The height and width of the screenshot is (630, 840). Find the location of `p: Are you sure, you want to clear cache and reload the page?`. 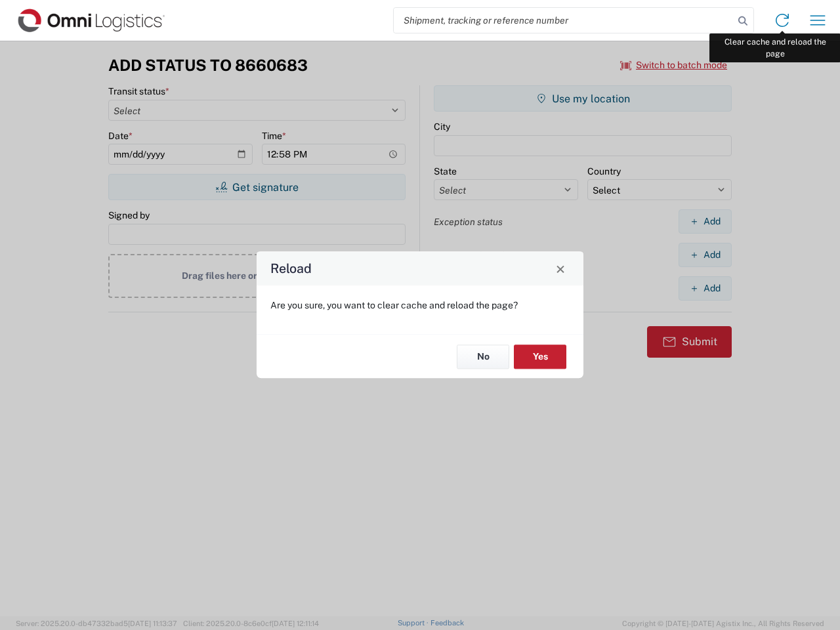

p: Are you sure, you want to clear cache and reload the page? is located at coordinates (420, 305).